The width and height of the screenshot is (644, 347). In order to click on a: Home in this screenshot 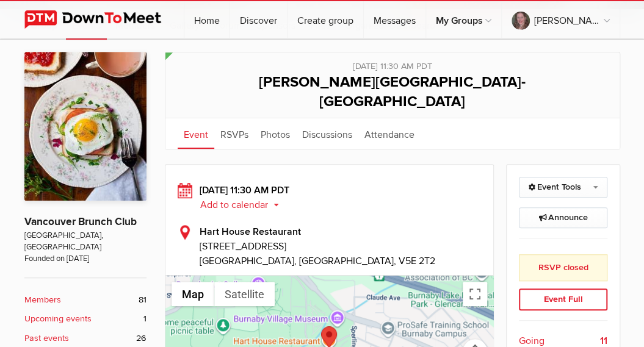, I will do `click(207, 19)`.